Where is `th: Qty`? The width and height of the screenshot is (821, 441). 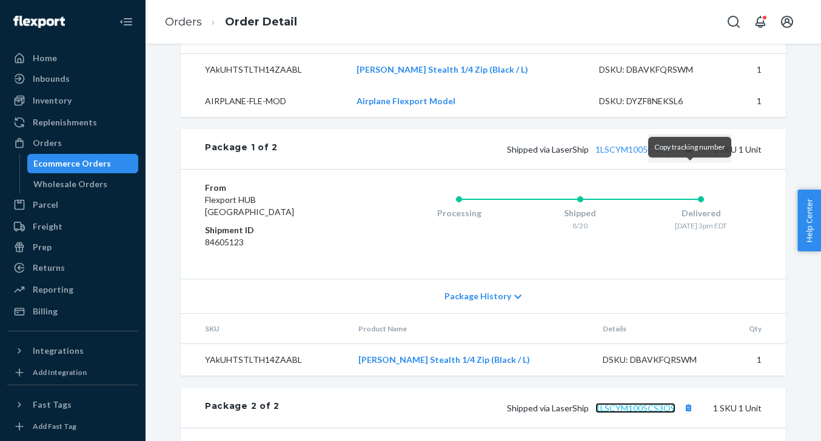
th: Qty is located at coordinates (755, 329).